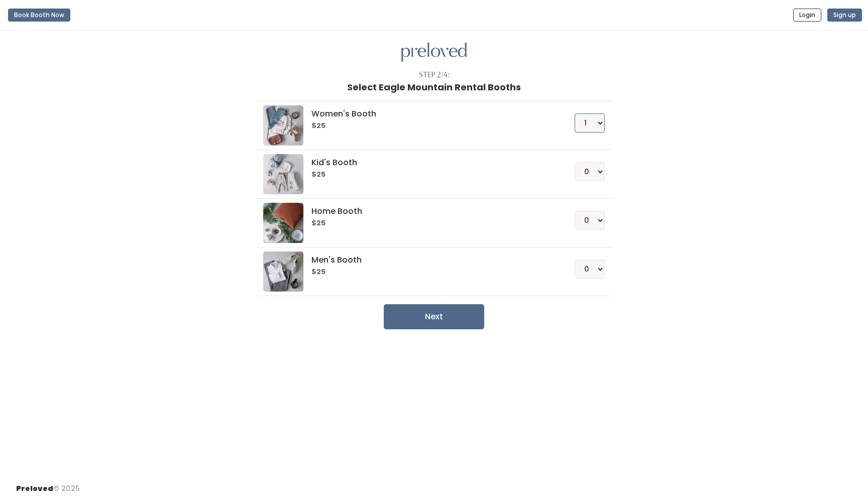 The width and height of the screenshot is (868, 502). I want to click on button: Login, so click(807, 15).